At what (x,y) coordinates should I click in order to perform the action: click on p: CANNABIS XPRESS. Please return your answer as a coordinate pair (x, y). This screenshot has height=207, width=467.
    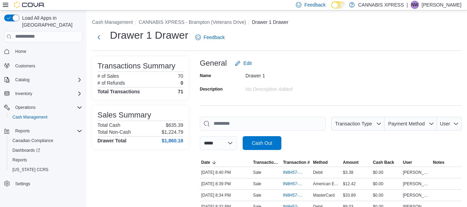
    Looking at the image, I should click on (381, 5).